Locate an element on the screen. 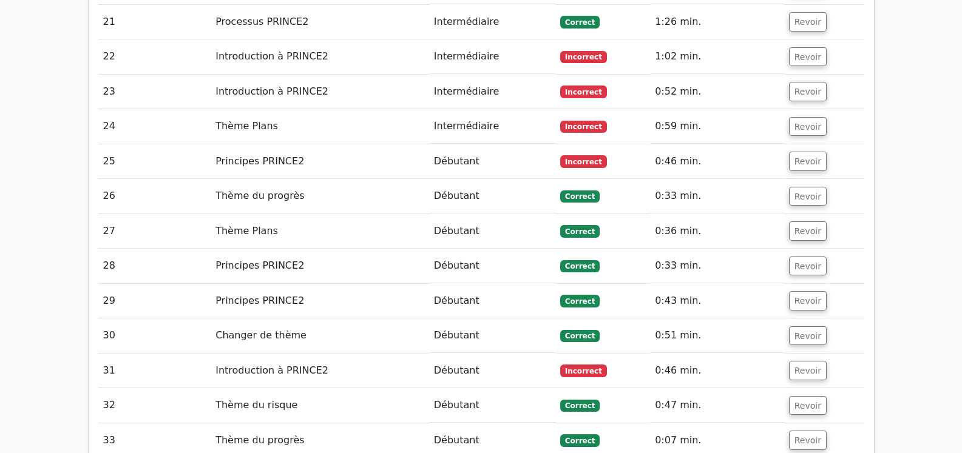 The height and width of the screenshot is (453, 962). font: 0:43 min. is located at coordinates (678, 300).